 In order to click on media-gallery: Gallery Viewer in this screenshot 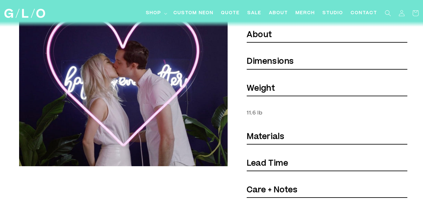, I will do `click(123, 88)`.